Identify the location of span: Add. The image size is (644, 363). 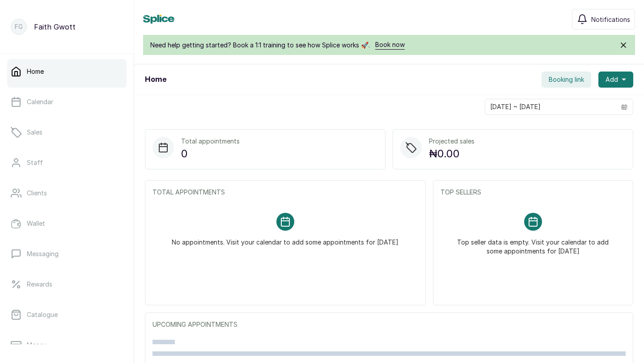
(612, 79).